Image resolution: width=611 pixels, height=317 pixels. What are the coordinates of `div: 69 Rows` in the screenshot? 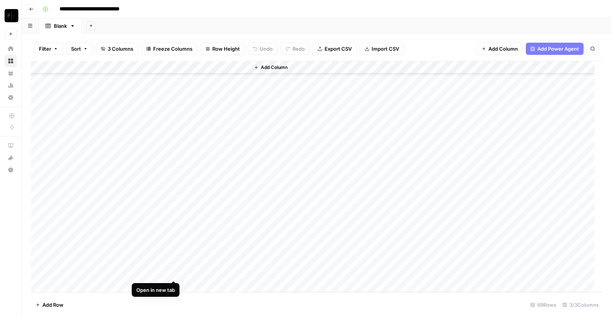 It's located at (543, 305).